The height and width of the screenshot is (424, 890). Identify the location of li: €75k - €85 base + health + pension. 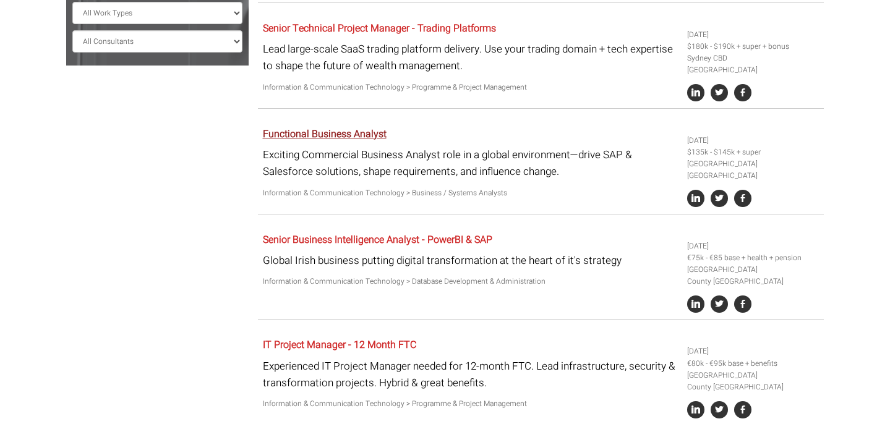
(753, 258).